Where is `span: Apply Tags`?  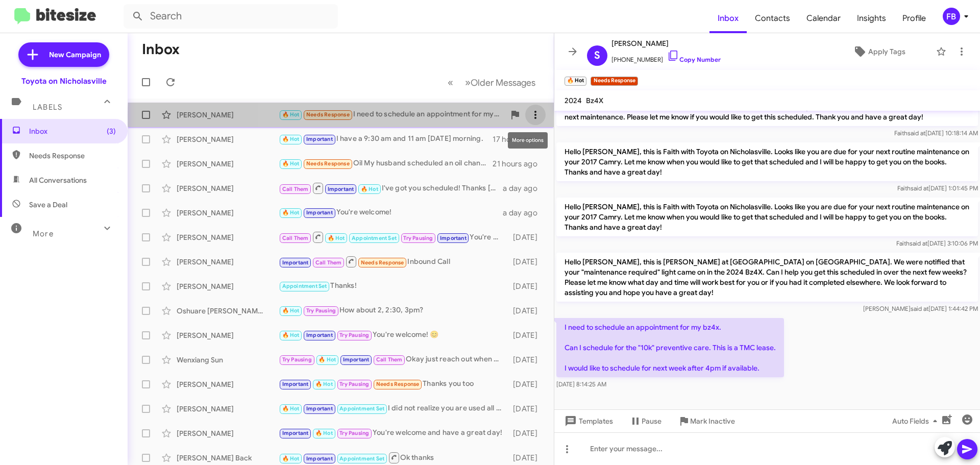
span: Apply Tags is located at coordinates (887, 52).